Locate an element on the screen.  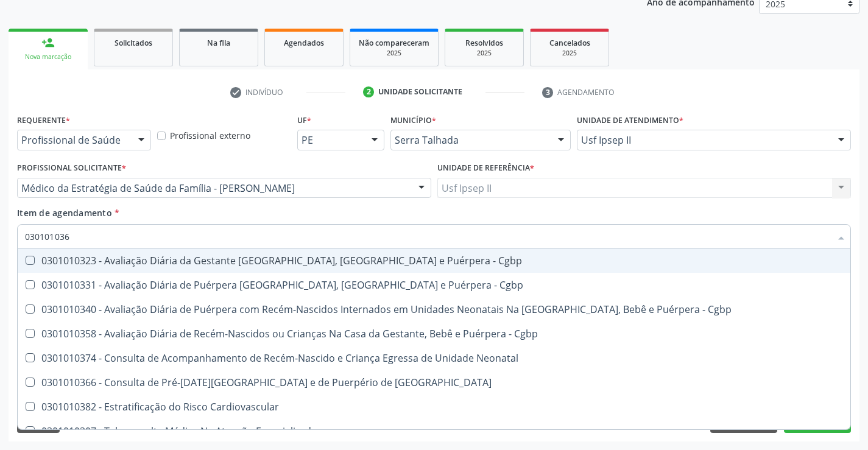
label: UF is located at coordinates (304, 120).